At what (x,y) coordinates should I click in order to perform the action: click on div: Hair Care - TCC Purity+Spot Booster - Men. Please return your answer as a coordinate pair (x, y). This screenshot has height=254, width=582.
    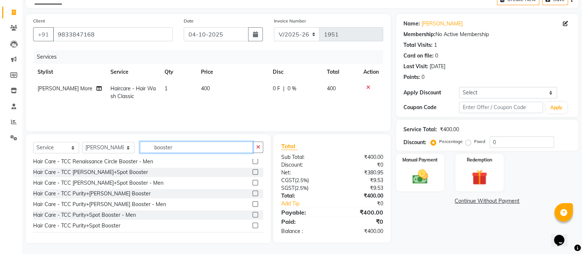
    Looking at the image, I should click on (84, 215).